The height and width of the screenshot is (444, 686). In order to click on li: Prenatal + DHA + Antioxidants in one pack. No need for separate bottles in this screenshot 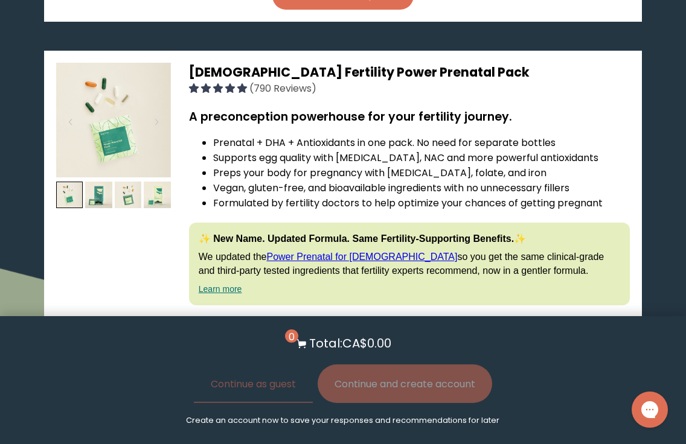, I will do `click(421, 142)`.